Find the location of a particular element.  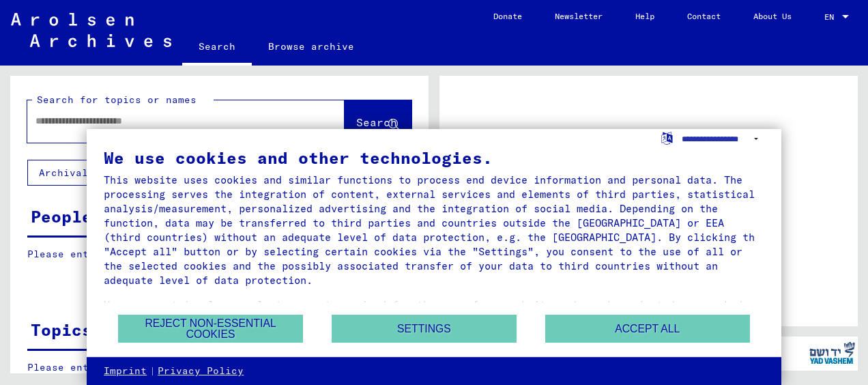

div: Topics is located at coordinates (61, 330).